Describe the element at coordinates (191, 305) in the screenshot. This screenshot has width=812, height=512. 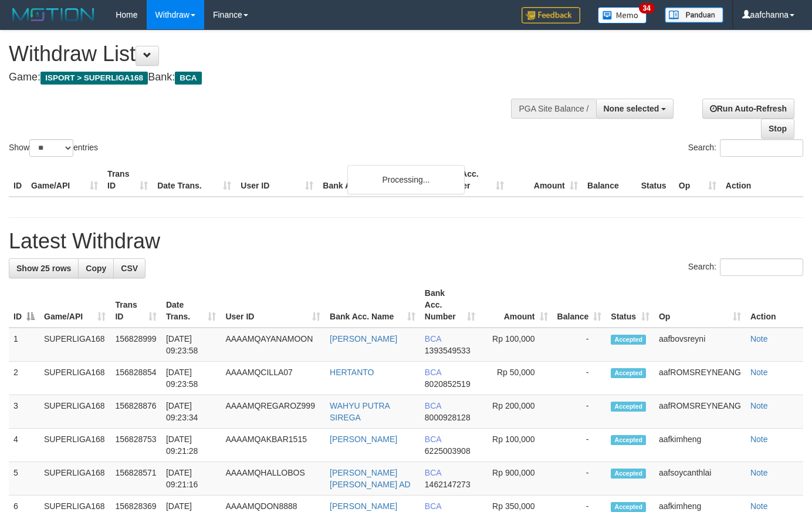
I see `th: Date Trans.: activate to sort column ascending` at that location.